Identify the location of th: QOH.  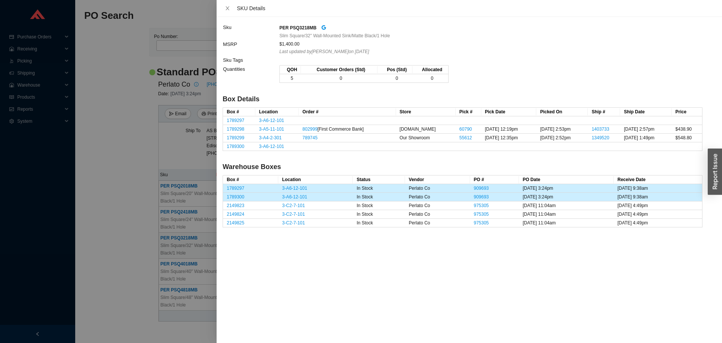
(290, 70).